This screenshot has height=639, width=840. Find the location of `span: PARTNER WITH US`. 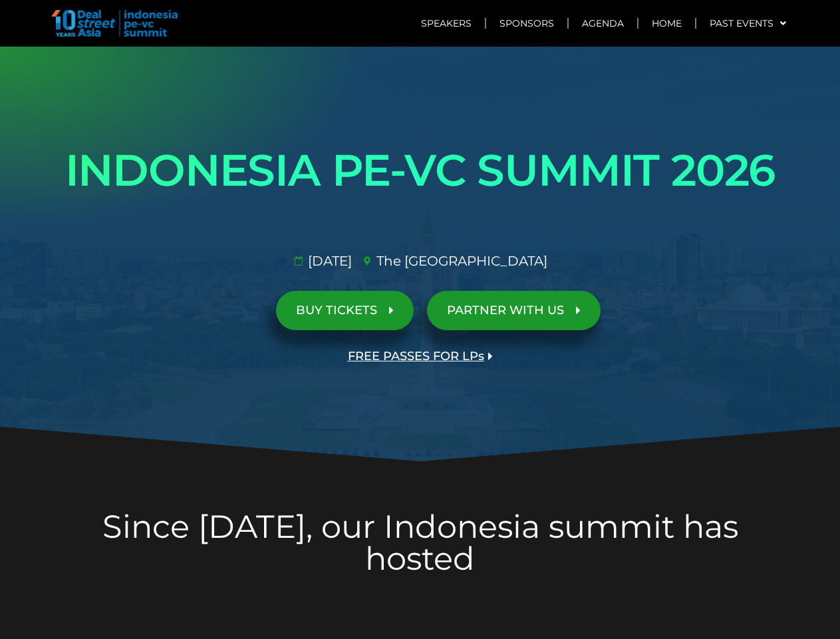

span: PARTNER WITH US is located at coordinates (505, 310).